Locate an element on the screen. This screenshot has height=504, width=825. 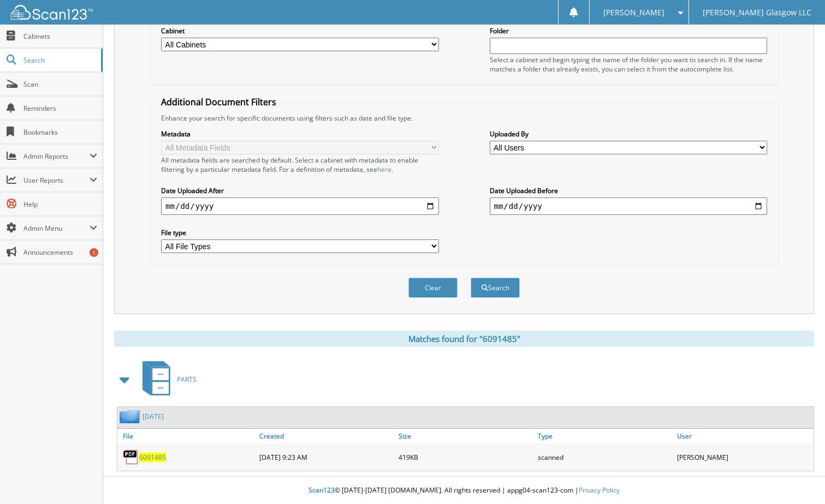
a: File is located at coordinates (187, 436).